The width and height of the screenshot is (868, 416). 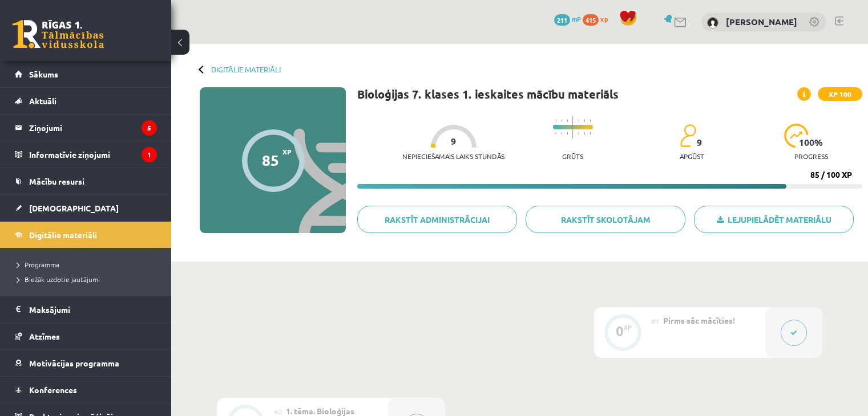 I want to click on a: Motivācijas programma, so click(x=86, y=363).